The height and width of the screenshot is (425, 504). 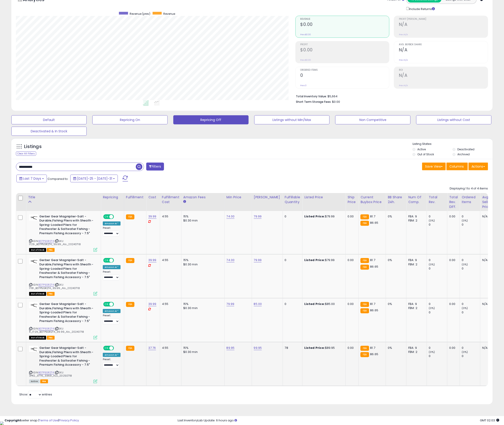 What do you see at coordinates (258, 348) in the screenshot?
I see `a: 99.95` at bounding box center [258, 348].